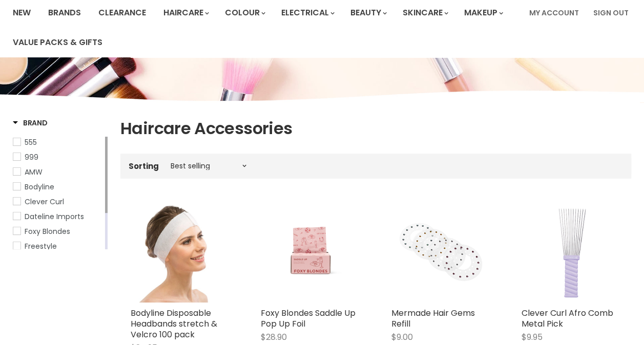  Describe the element at coordinates (31, 157) in the screenshot. I see `span: 999` at that location.